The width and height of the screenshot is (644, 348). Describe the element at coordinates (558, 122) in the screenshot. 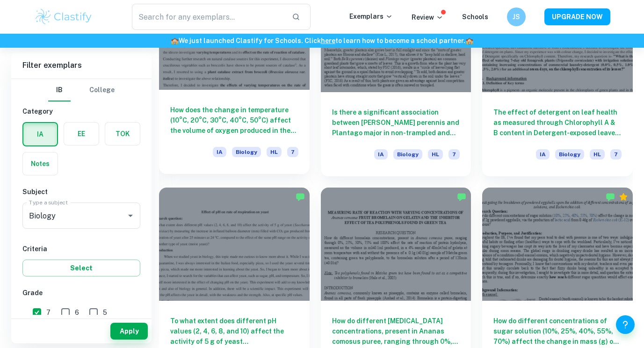

I see `h6: The effect of detergent on leaf health as measured through Chlorophyll A & B content in Detergent...` at that location.